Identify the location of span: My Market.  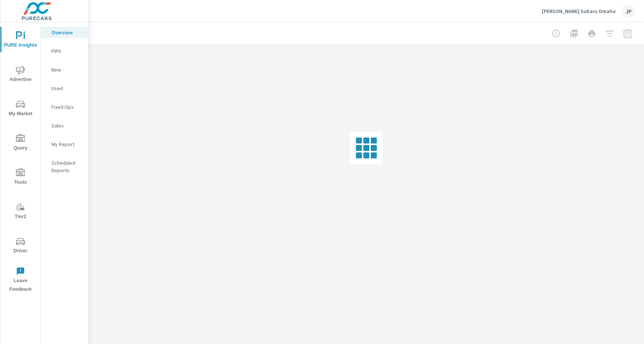
(21, 109).